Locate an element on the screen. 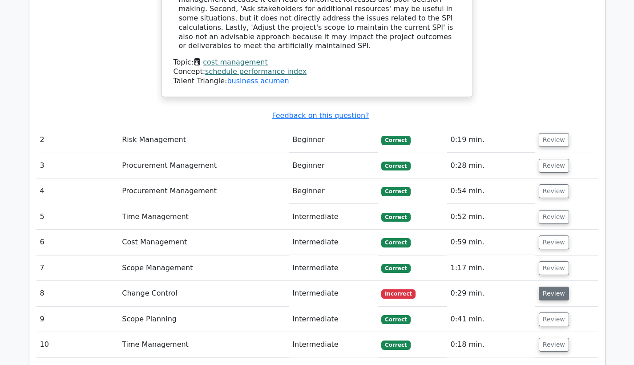  div: Concept: is located at coordinates (317, 72).